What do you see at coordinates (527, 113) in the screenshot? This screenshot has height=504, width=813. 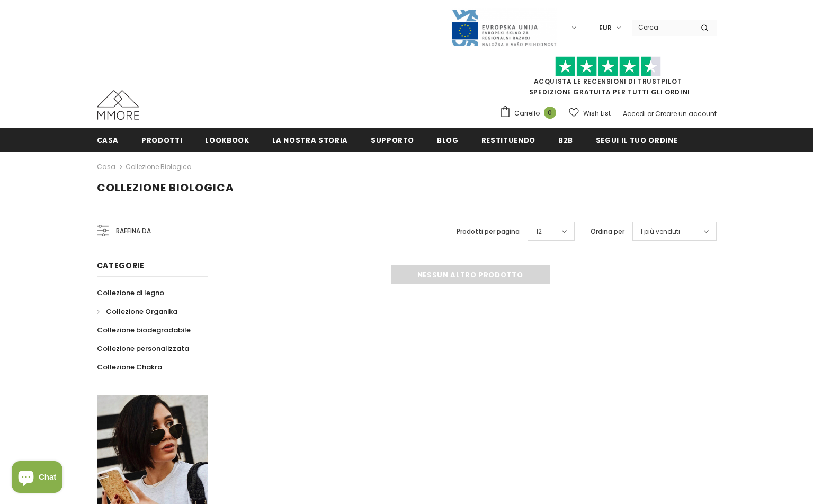 I see `span: Carrello` at bounding box center [527, 113].